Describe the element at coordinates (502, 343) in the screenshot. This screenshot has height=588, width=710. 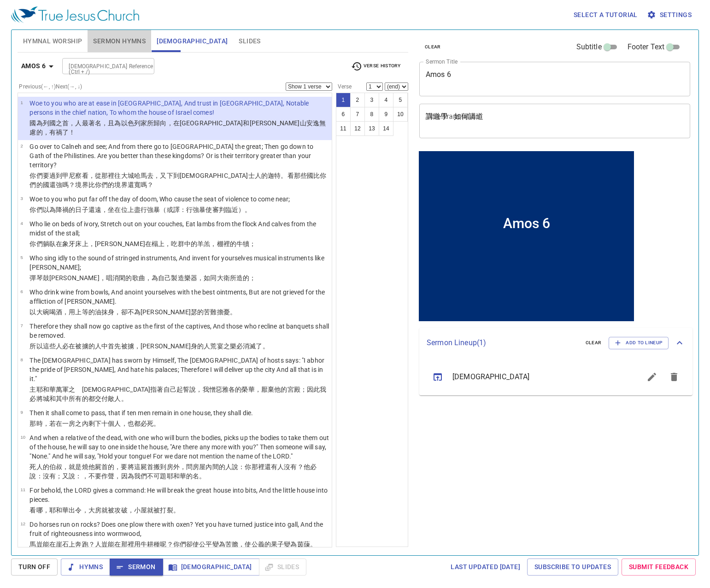
I see `p: Sermon Lineup ( 1 )` at that location.